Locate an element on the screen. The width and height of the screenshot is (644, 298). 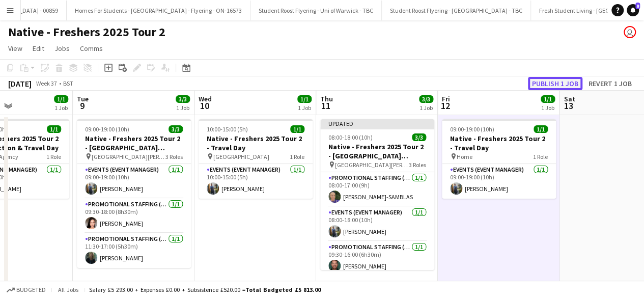
div: Salary £5 293.00 + Expenses £0.00 + Subsistence £520.00 = is located at coordinates (205, 289).